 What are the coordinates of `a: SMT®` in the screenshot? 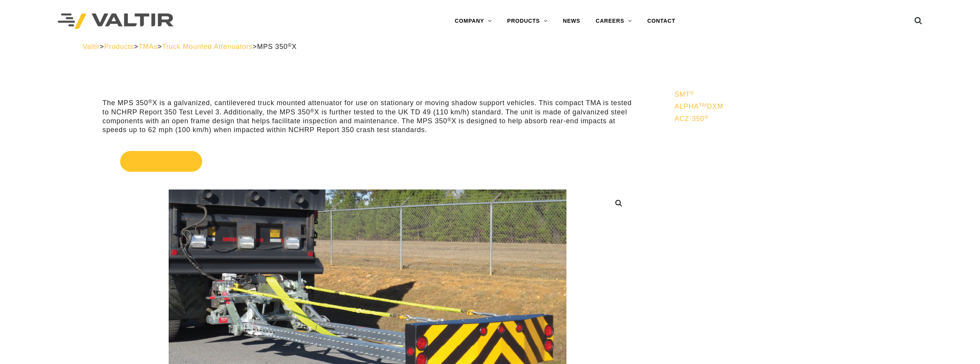 It's located at (783, 94).